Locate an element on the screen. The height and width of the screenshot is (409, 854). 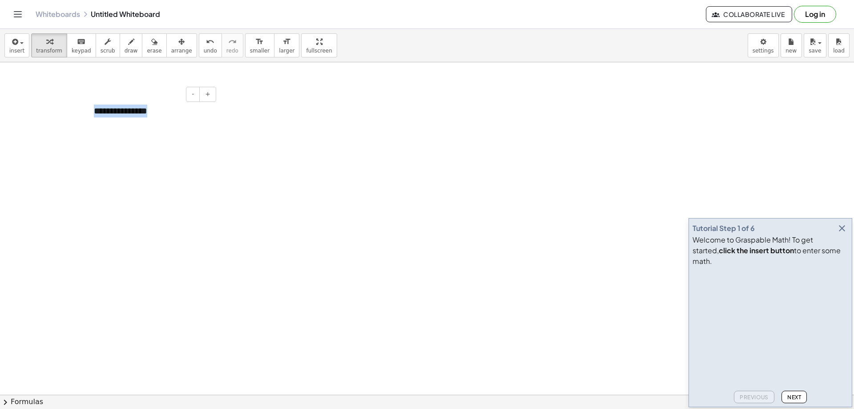
span: Collaborate Live is located at coordinates (749, 14).